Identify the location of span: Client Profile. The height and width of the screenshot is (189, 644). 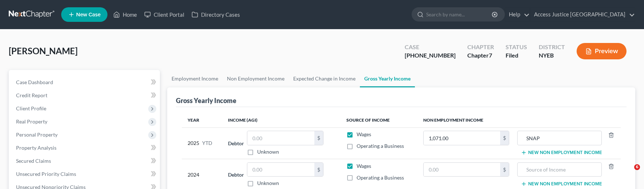
(31, 108).